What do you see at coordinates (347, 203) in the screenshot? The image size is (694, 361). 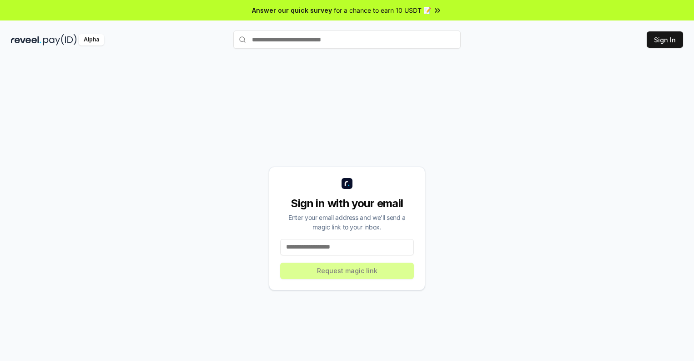 I see `div: Sign in with your email` at bounding box center [347, 203].